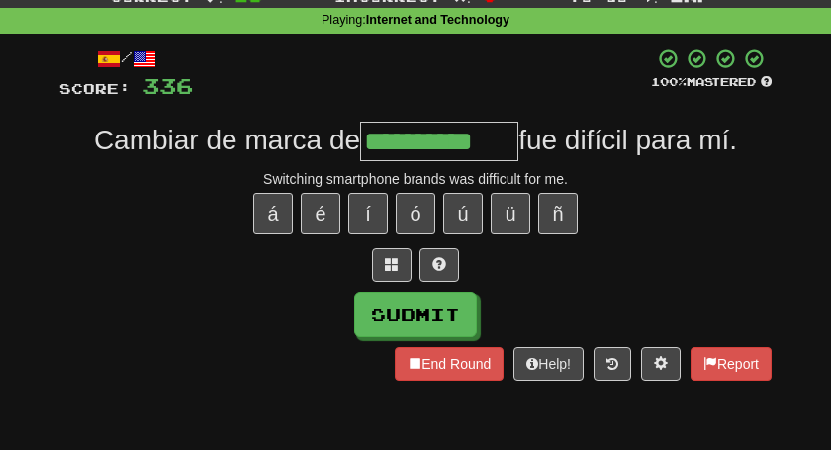 This screenshot has height=450, width=831. Describe the element at coordinates (731, 364) in the screenshot. I see `button: Report` at that location.